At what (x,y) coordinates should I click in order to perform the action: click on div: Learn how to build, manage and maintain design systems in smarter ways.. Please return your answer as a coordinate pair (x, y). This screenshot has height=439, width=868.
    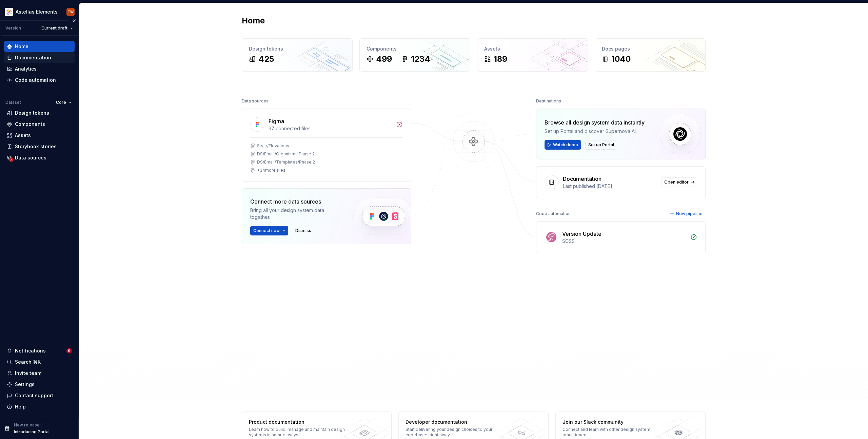
    Looking at the image, I should click on (298, 433).